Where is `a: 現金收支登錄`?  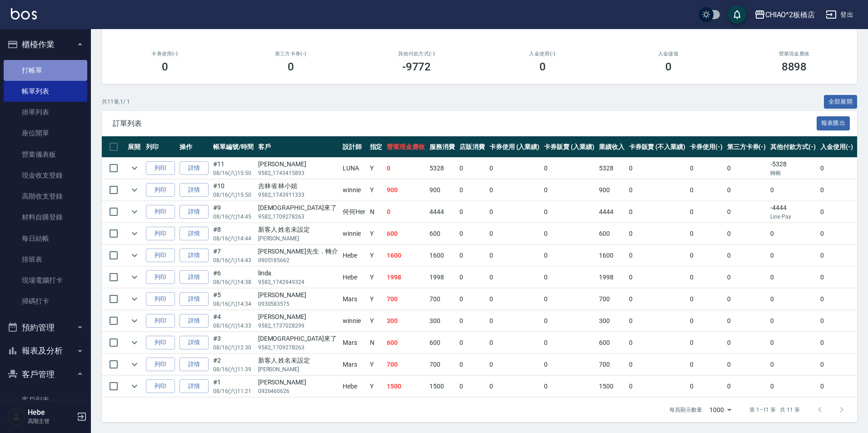 a: 現金收支登錄 is located at coordinates (46, 176).